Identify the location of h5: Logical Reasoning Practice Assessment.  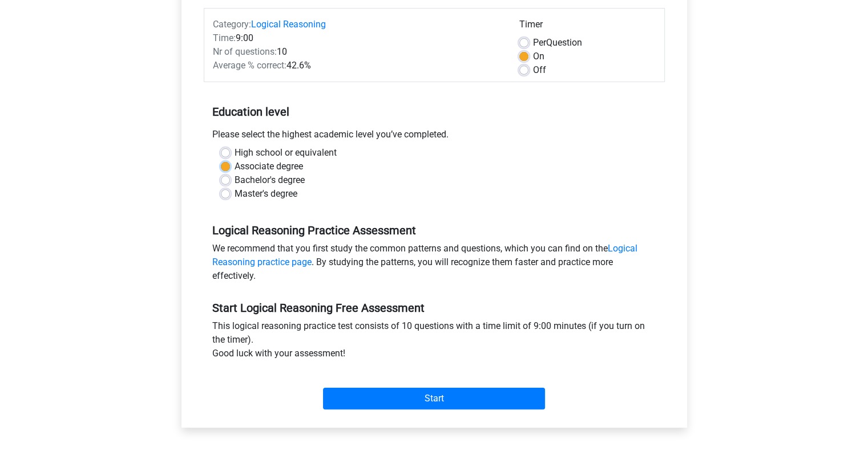
(434, 230).